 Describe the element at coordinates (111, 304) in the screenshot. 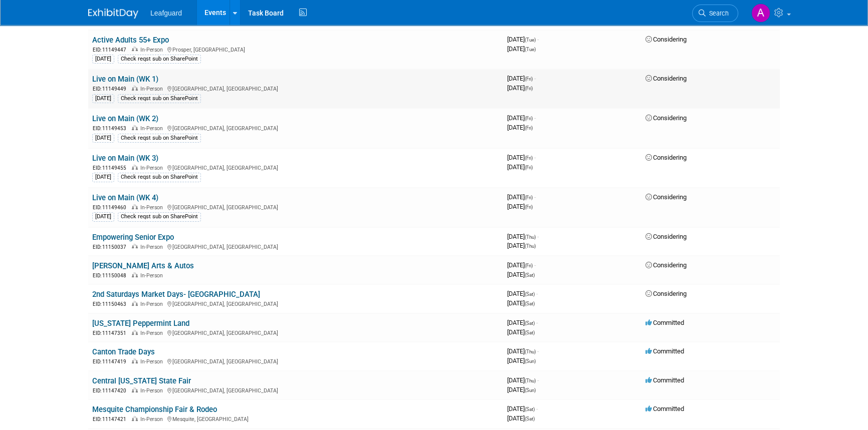

I see `span: EID: 11150463` at that location.